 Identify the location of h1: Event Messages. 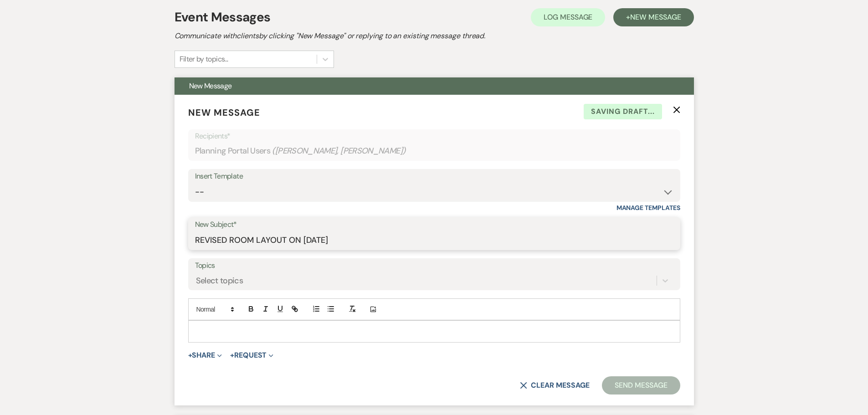
(222, 17).